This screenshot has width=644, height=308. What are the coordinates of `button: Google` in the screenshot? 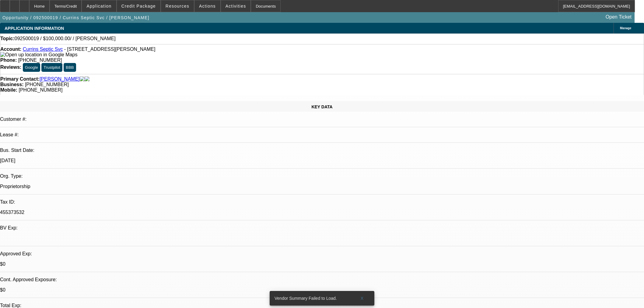 It's located at (31, 67).